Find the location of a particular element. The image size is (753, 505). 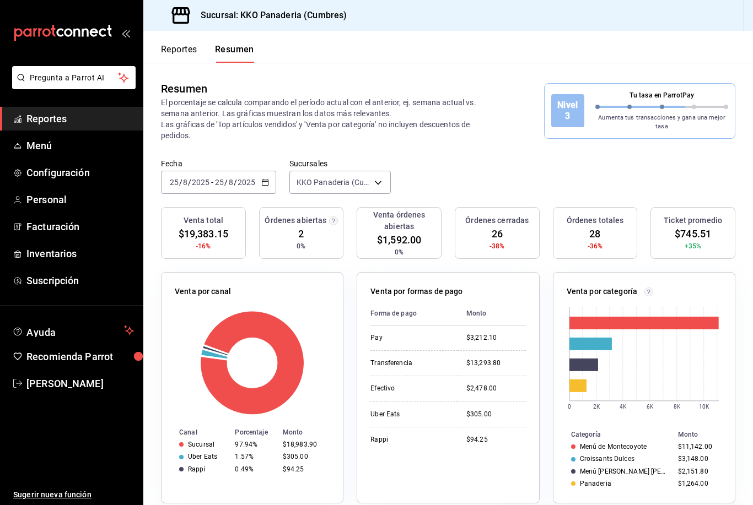

h3: Órdenes totales is located at coordinates (595, 220).